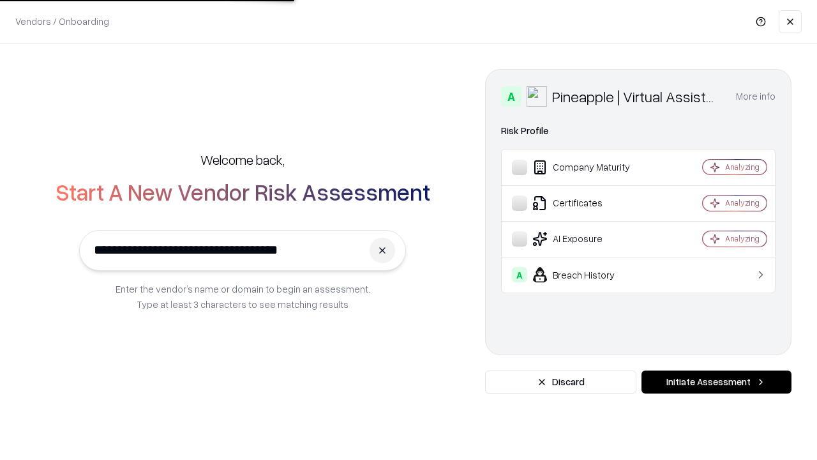 This screenshot has height=460, width=817. Describe the element at coordinates (588, 203) in the screenshot. I see `div: Certificates` at that location.